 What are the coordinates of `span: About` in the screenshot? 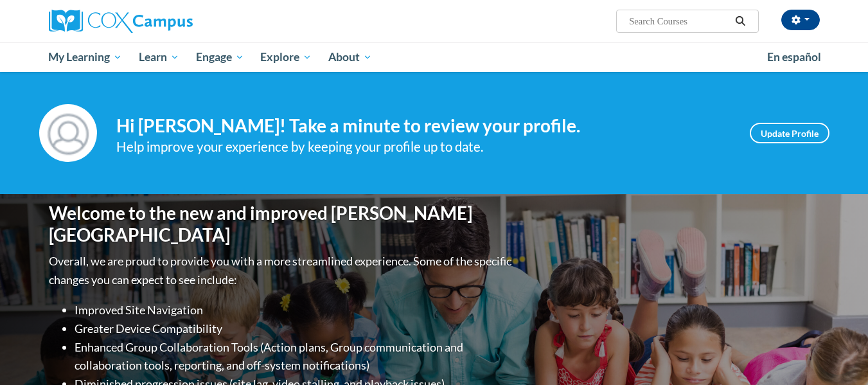 It's located at (350, 57).